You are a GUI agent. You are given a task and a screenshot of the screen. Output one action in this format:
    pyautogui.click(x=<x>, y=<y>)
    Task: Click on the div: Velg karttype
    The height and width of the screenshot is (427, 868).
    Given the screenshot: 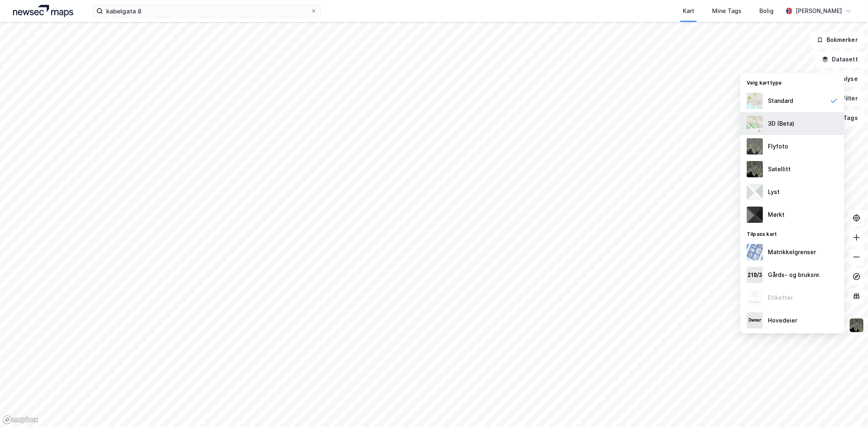 What is the action you would take?
    pyautogui.click(x=792, y=82)
    